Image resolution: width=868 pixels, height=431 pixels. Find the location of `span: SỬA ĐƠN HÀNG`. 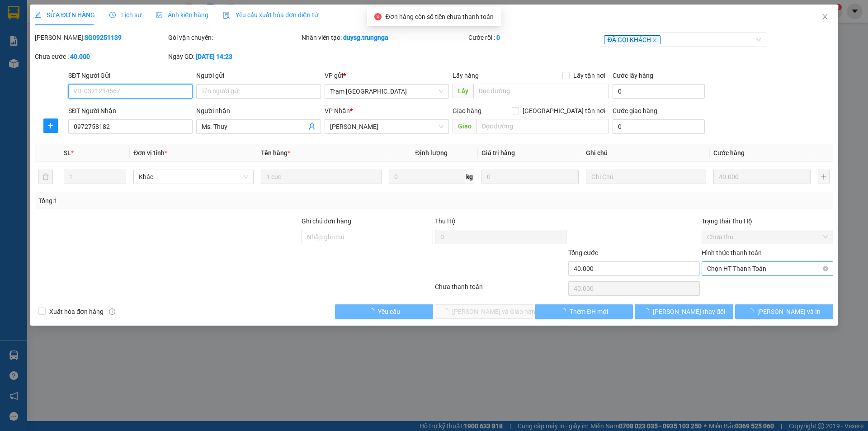

span: SỬA ĐƠN HÀNG is located at coordinates (65, 15).